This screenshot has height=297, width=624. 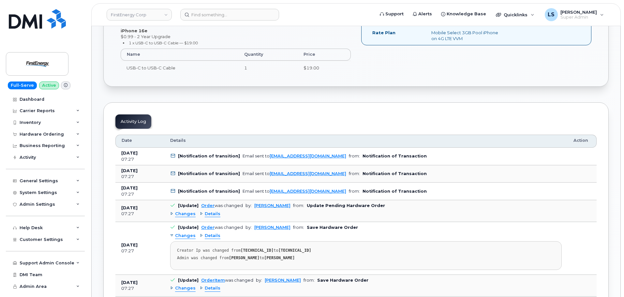 I want to click on div: Admin was changed from to, so click(x=366, y=258).